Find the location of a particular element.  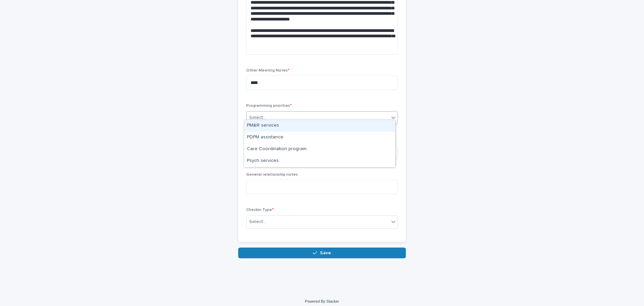

div: Care Coordination program is located at coordinates (319, 149).